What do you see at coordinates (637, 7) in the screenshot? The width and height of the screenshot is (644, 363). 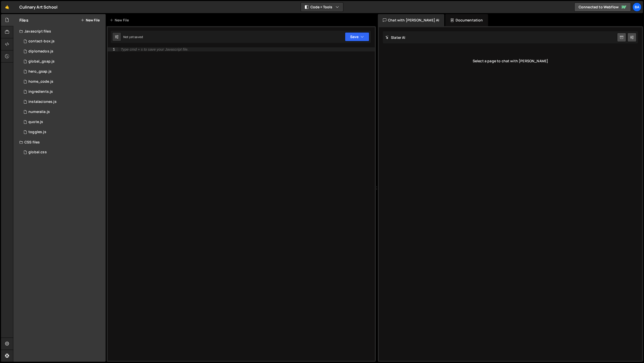 I see `div: Ba` at bounding box center [637, 7].